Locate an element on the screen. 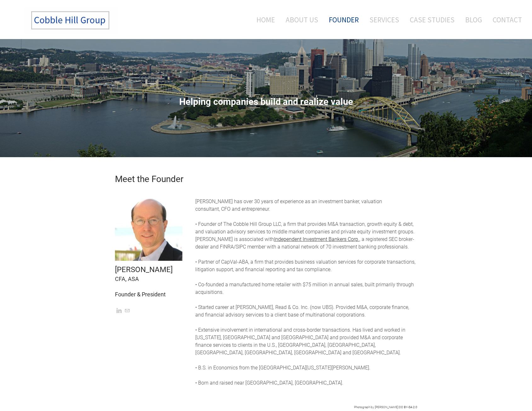  h2: Meet the Founder is located at coordinates (266, 179).